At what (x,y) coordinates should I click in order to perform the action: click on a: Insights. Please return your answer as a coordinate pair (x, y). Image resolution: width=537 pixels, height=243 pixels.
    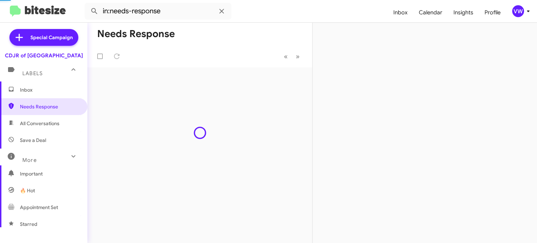
    Looking at the image, I should click on (463, 13).